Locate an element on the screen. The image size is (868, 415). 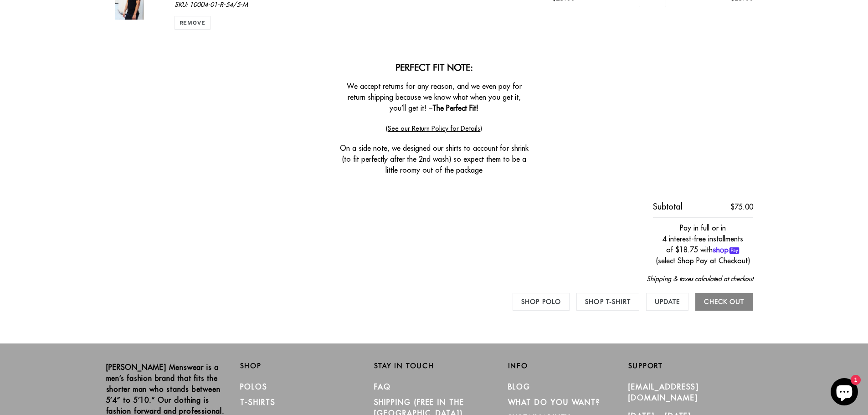
a: What Do You Want? is located at coordinates (554, 402).